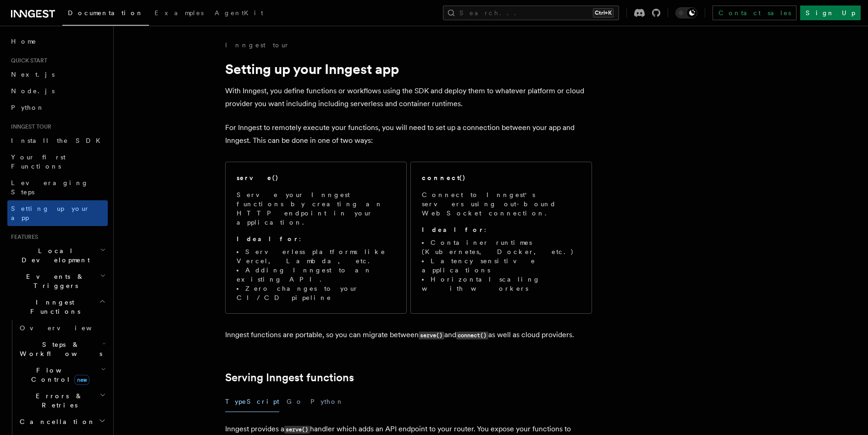 The height and width of the screenshot is (435, 868). Describe the element at coordinates (531, 13) in the screenshot. I see `button: Search...Ctrl+K` at that location.